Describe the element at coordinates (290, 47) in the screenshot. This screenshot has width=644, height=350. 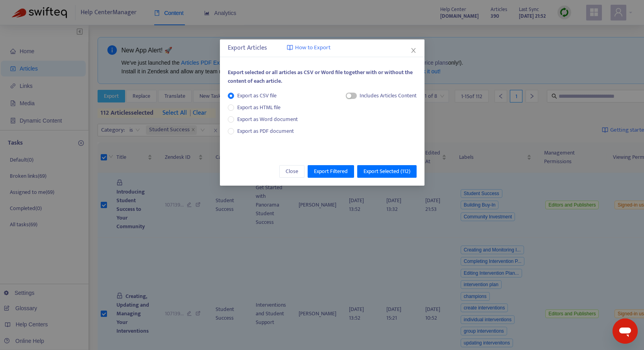
I see `img: image-link` at that location.